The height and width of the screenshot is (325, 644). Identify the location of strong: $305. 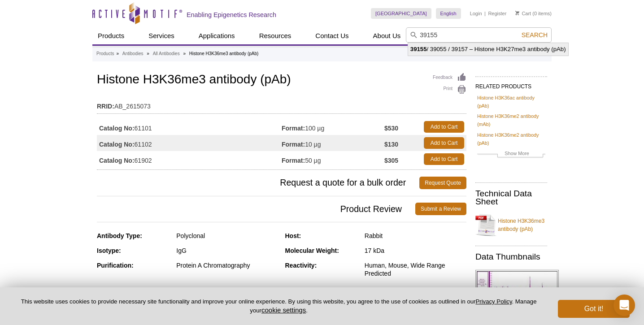
(392, 160).